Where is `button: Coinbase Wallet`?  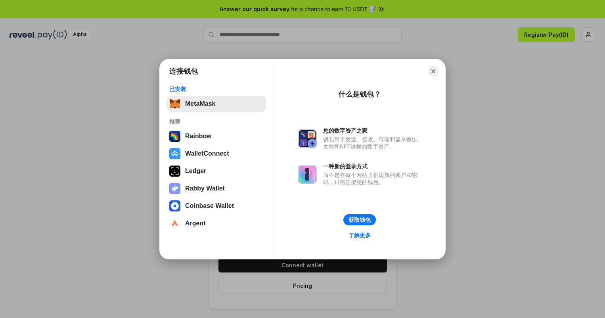 button: Coinbase Wallet is located at coordinates (216, 206).